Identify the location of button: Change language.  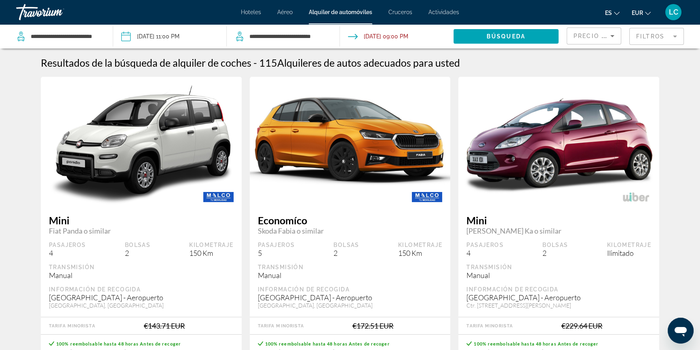
(612, 13).